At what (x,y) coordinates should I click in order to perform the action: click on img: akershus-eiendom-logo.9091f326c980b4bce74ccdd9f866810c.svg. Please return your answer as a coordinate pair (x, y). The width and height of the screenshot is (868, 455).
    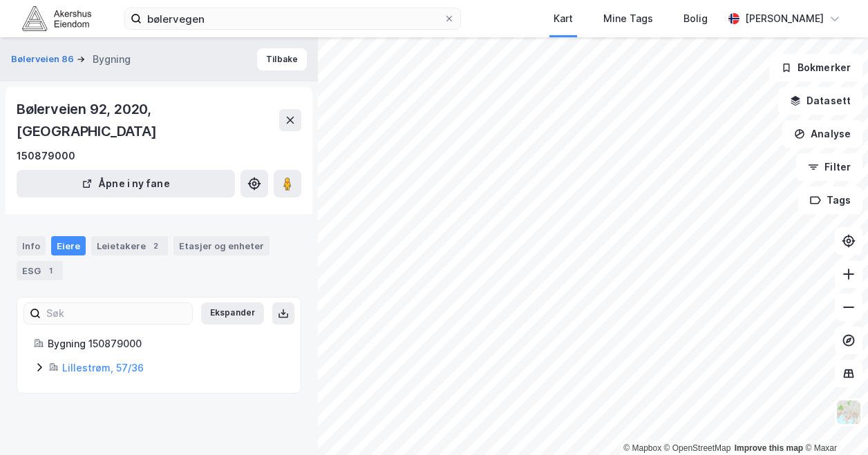
    Looking at the image, I should click on (56, 18).